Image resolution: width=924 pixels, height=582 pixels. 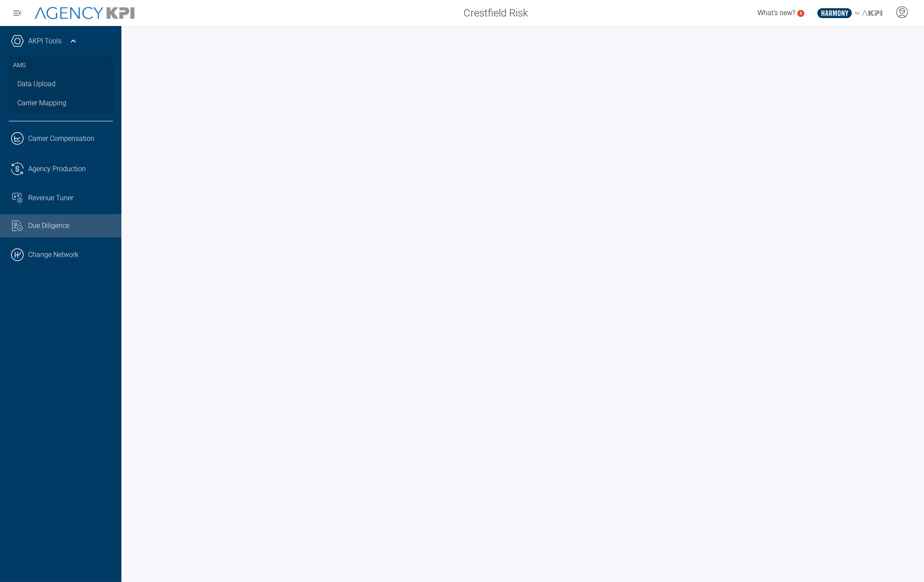 I want to click on span: Agency Production, so click(x=57, y=169).